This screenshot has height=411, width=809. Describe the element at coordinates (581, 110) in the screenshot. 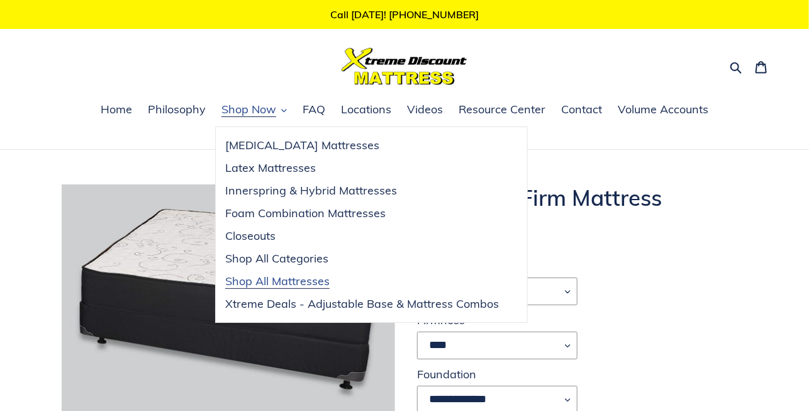

I see `a: Contact` at that location.